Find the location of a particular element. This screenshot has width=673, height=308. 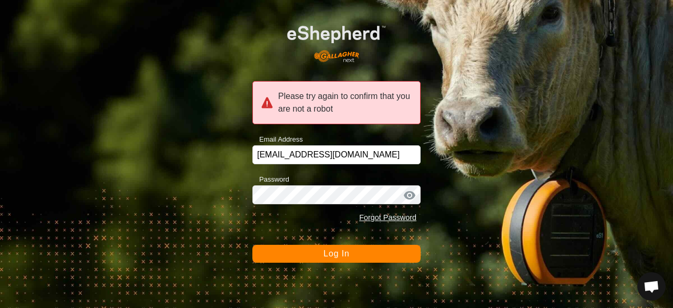

img: E-shepherd Logo is located at coordinates (336, 40).